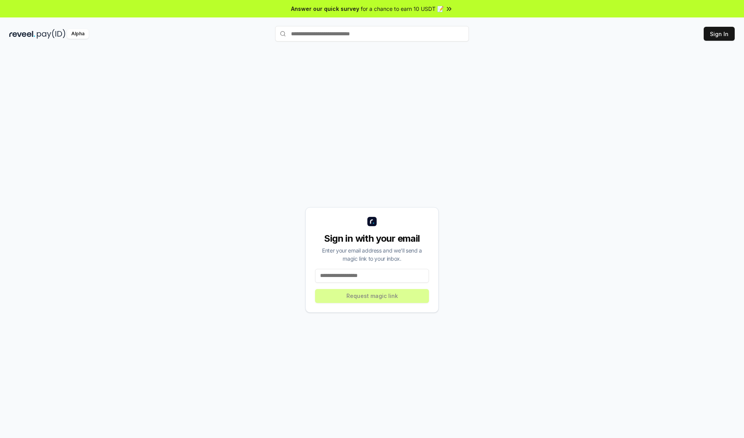  I want to click on div: Alpha, so click(78, 34).